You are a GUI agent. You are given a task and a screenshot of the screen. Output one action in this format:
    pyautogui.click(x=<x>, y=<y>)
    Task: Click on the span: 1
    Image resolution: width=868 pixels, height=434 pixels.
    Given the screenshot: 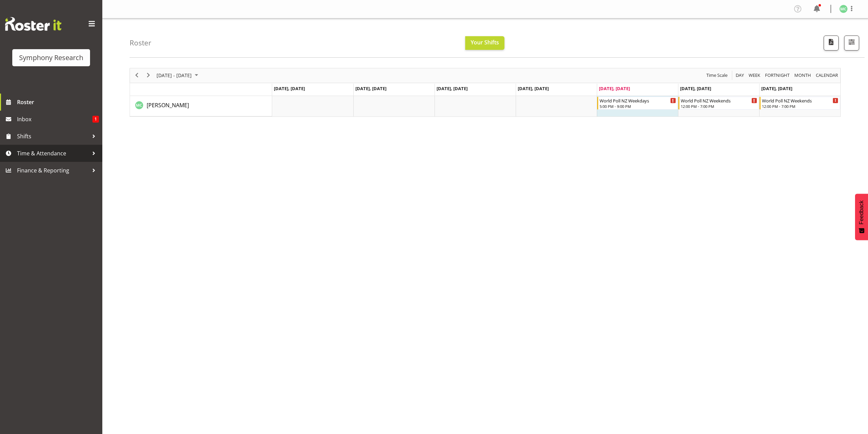 What is the action you would take?
    pyautogui.click(x=95, y=119)
    